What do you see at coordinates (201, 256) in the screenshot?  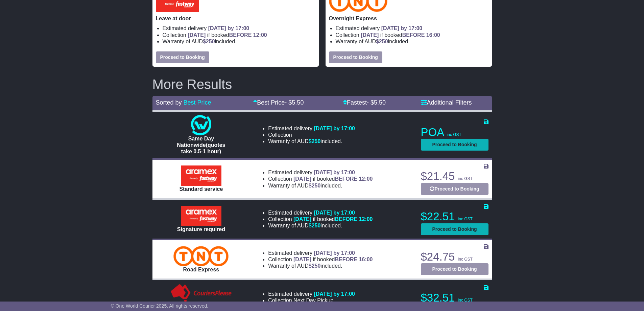 I see `img: TNT Domestic: Road Express` at bounding box center [201, 256].